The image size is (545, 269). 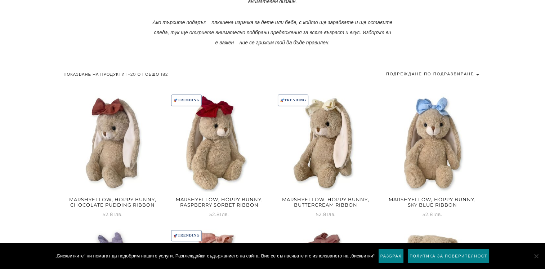 I want to click on a: 🚀TRENDINGMarshyellow, Hoppy Bunny, Raspberry Sorbet Ribbon 52.81лв., so click(x=219, y=156).